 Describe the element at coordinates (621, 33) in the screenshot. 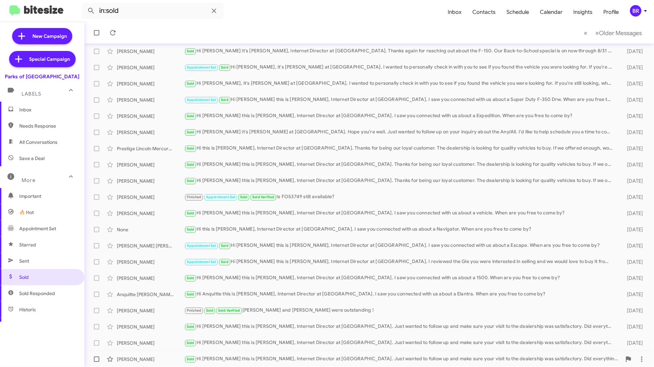

I see `span: Older Messages` at that location.